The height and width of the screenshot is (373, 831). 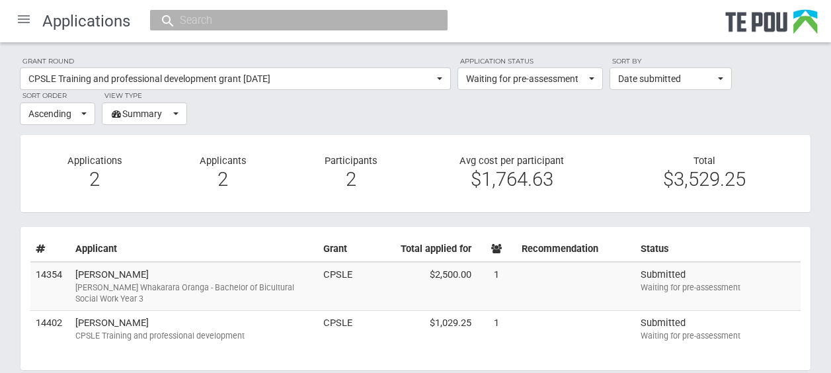 What do you see at coordinates (417, 249) in the screenshot?
I see `th: Total applied for` at bounding box center [417, 249].